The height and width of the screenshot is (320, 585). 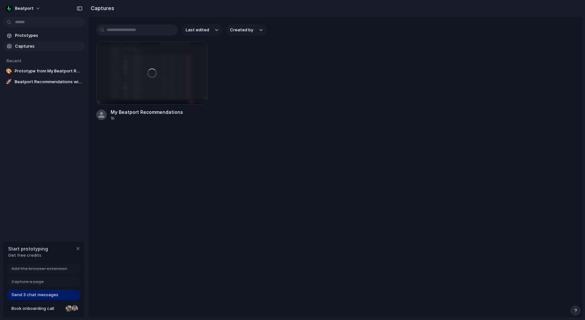 I want to click on div: Nicole Kubica, so click(x=69, y=309).